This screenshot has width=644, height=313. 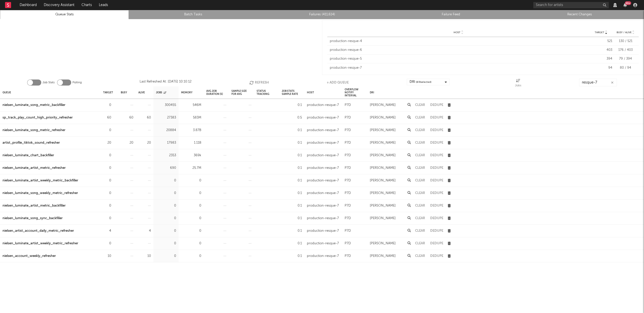 What do you see at coordinates (191, 105) in the screenshot?
I see `div: 546M` at bounding box center [191, 105].